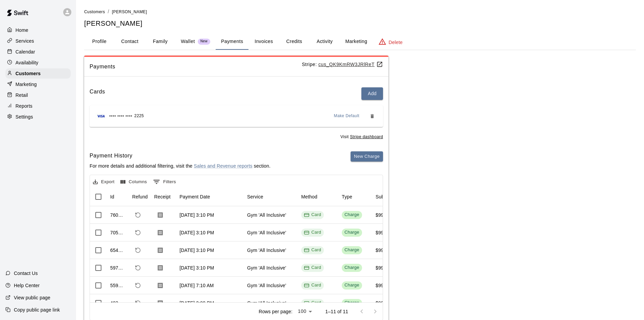 Image resolution: width=644 pixels, height=320 pixels. What do you see at coordinates (204, 41) in the screenshot?
I see `span: New` at bounding box center [204, 41].